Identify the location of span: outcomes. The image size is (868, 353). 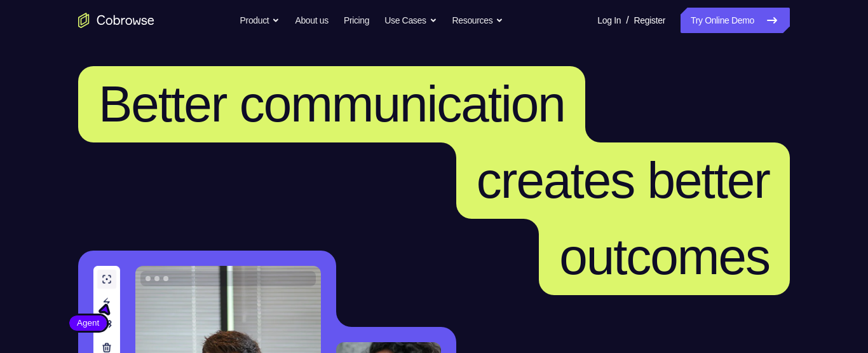
(664, 257).